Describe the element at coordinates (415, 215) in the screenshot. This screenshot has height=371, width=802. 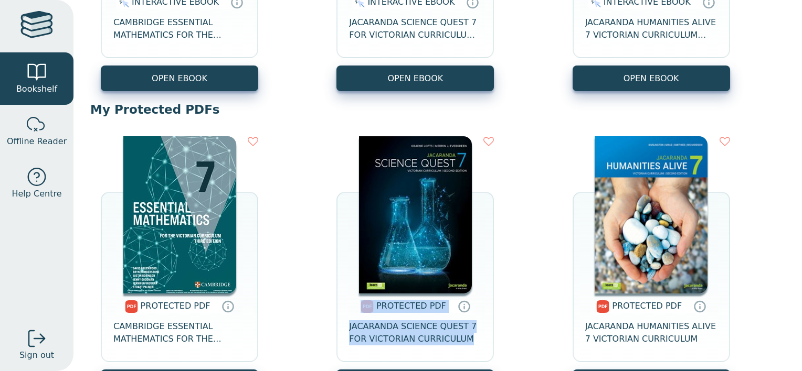
I see `img: 80e2409e-1a35-4241-aab0-f2179ba3c3a7.jpg` at that location.